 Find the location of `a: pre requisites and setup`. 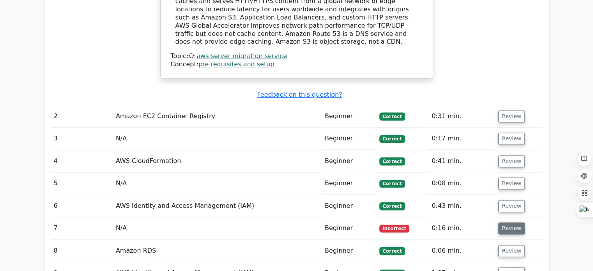

a: pre requisites and setup is located at coordinates (236, 64).